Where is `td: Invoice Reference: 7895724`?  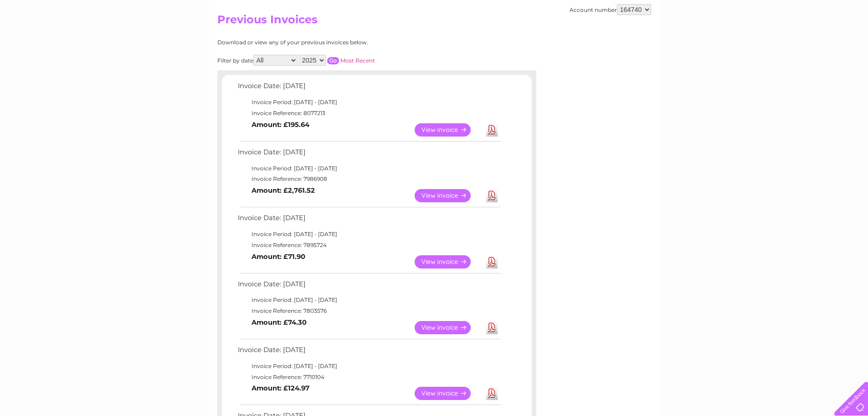
td: Invoice Reference: 7895724 is located at coordinates (369, 245).